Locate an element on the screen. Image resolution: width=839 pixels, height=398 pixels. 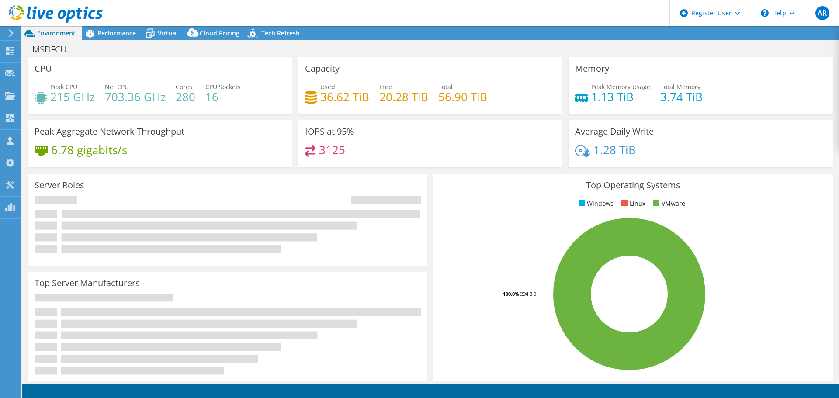
span: Cores is located at coordinates (184, 87).